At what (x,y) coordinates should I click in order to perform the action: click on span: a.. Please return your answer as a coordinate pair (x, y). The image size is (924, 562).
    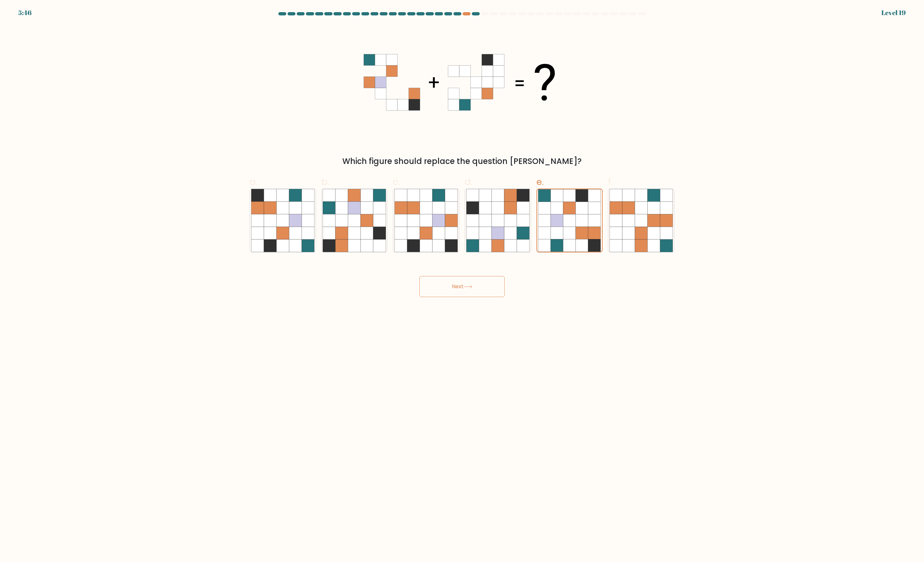
    Looking at the image, I should click on (253, 182).